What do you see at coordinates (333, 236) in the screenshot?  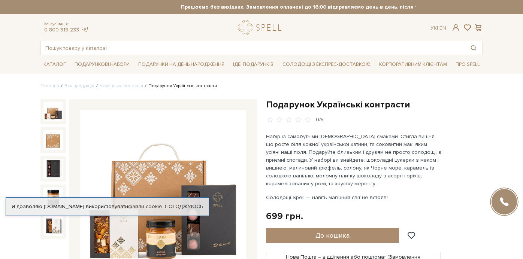 I see `button: До кошика` at bounding box center [333, 236].